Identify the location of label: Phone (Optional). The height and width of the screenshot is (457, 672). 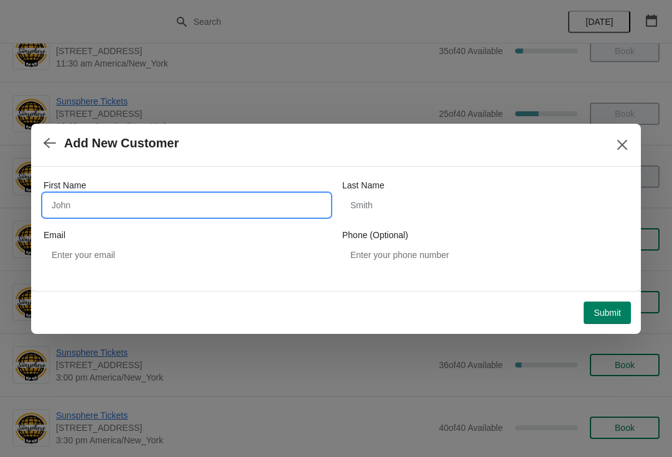
(375, 235).